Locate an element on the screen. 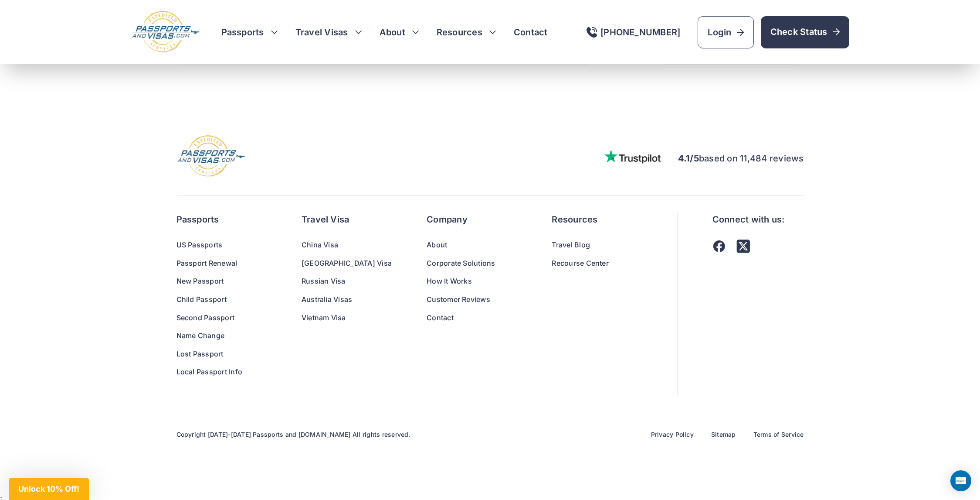 The height and width of the screenshot is (500, 980). h5: Resources is located at coordinates (596, 219).